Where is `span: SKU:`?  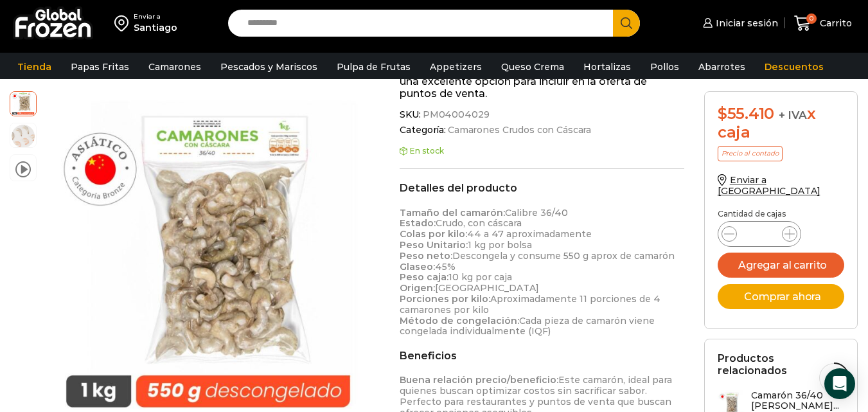
span: SKU: is located at coordinates (542, 114).